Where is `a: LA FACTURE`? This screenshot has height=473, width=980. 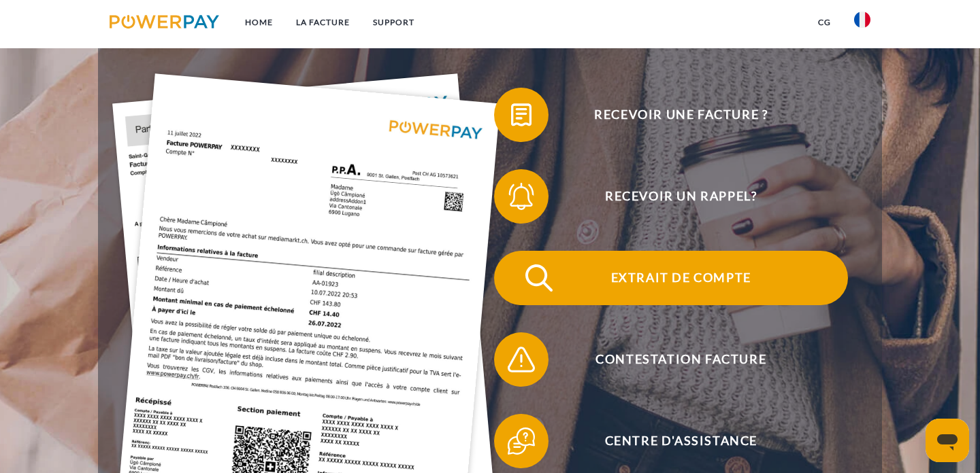 a: LA FACTURE is located at coordinates (323, 22).